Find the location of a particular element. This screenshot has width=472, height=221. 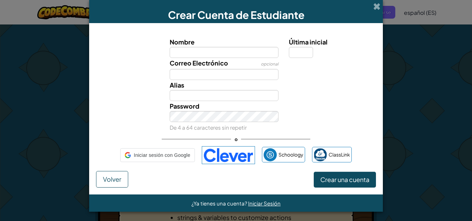

span: Alias is located at coordinates (177, 85).